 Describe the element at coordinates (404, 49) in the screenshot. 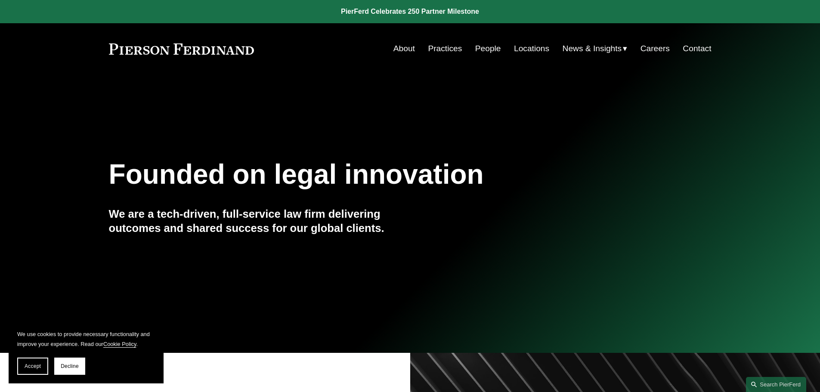

I see `a: About` at that location.